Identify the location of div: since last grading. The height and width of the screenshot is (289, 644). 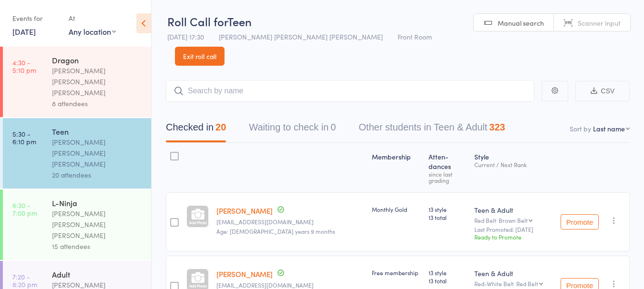
(447, 177).